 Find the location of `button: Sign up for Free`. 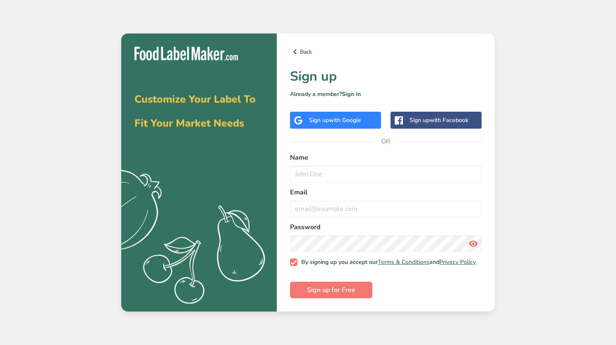

button: Sign up for Free is located at coordinates (331, 290).